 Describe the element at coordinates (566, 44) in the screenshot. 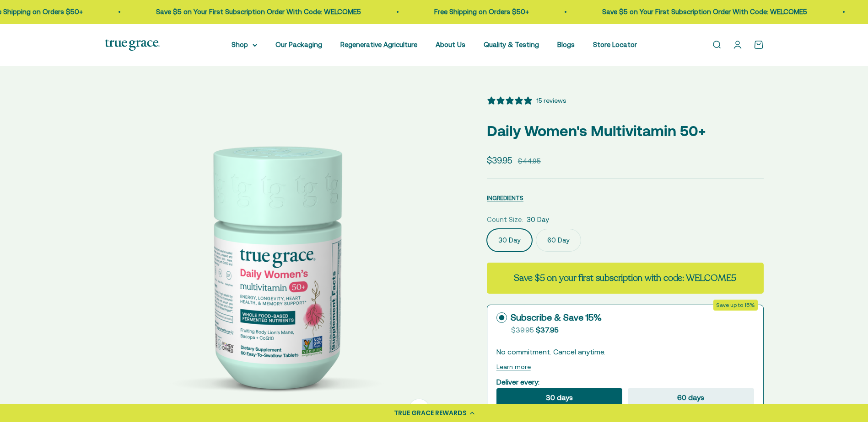

I see `a: Blogs` at that location.